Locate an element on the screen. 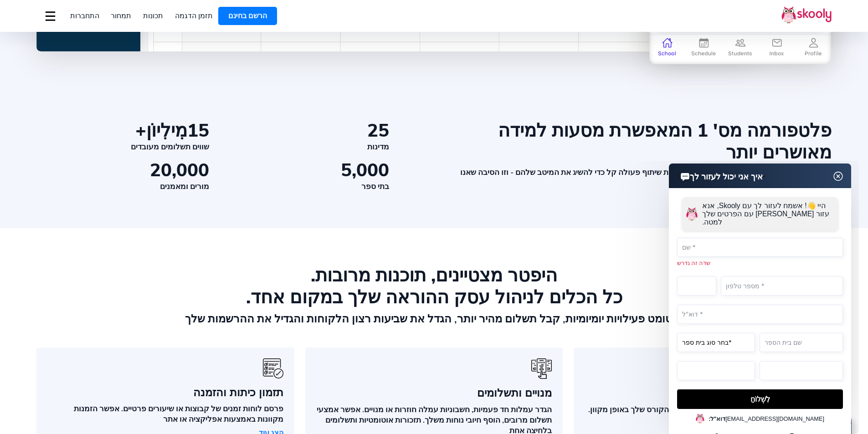 The width and height of the screenshot is (868, 434). div: מִילִיוֹן+ is located at coordinates (123, 131).